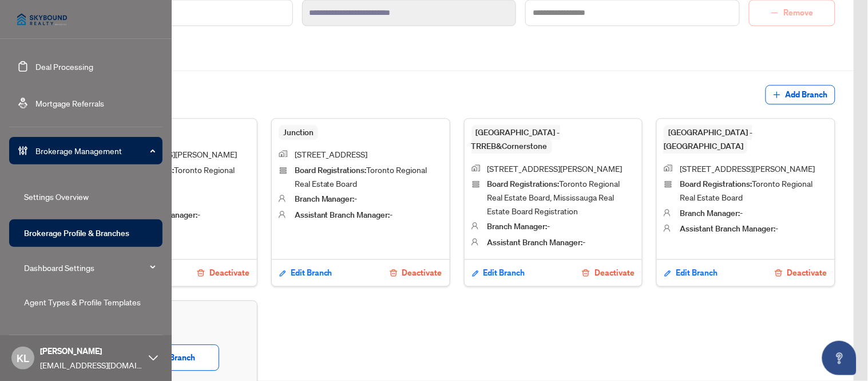 Image resolution: width=868 pixels, height=381 pixels. Describe the element at coordinates (299, 133) in the screenshot. I see `span: Junction` at that location.